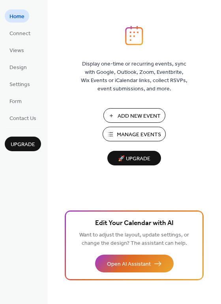 The image size is (221, 304). What do you see at coordinates (23, 144) in the screenshot?
I see `button: Upgrade` at bounding box center [23, 144].